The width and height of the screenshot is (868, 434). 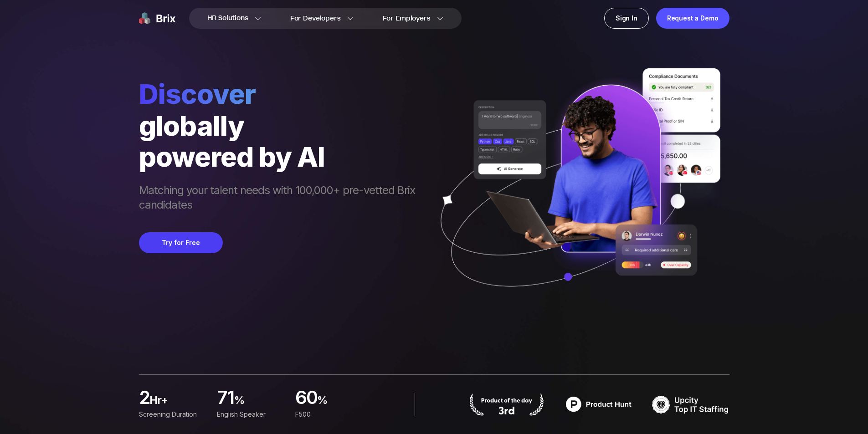 I want to click on a: Request a Demo, so click(x=692, y=18).